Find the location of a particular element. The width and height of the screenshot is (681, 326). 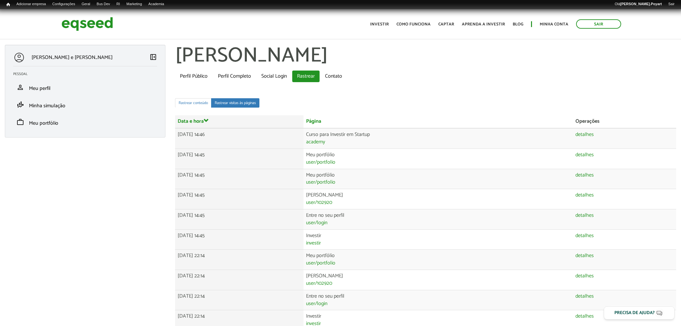

a: Aprenda a investir is located at coordinates (484, 24).